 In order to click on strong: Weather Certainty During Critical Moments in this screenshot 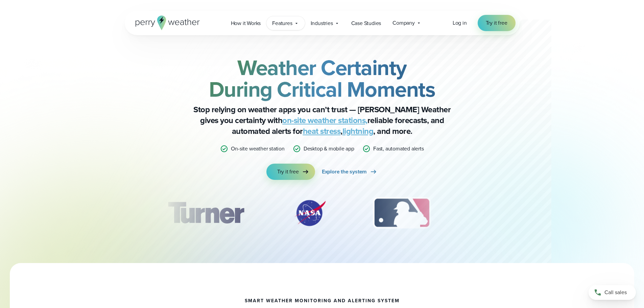, I will do `click(322, 78)`.